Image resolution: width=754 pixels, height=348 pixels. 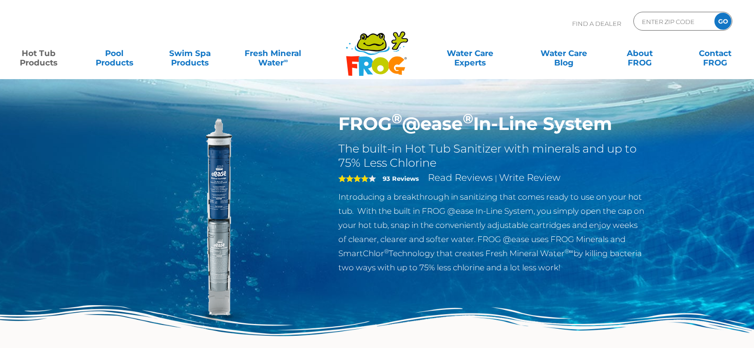 I want to click on a: Water CareBlog, so click(x=564, y=53).